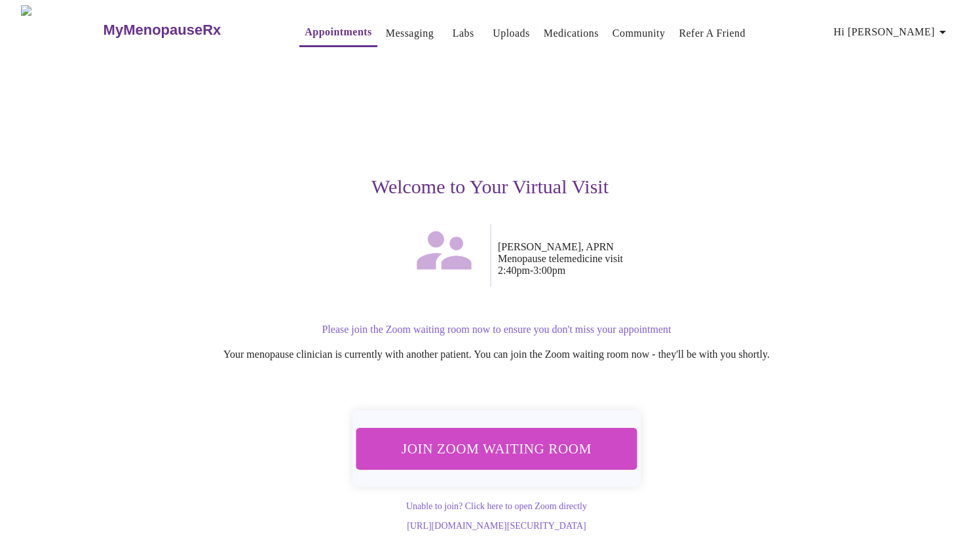 This screenshot has width=980, height=555. What do you see at coordinates (639, 34) in the screenshot?
I see `button: Community` at bounding box center [639, 34].